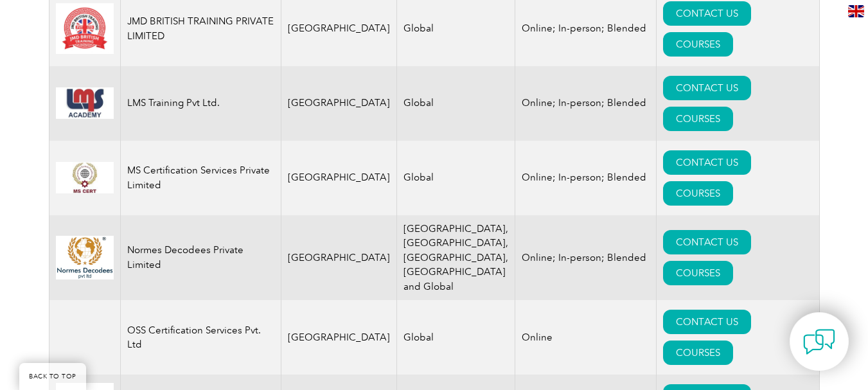  Describe the element at coordinates (200, 257) in the screenshot. I see `td: Normes Decodees Private Limited` at that location.